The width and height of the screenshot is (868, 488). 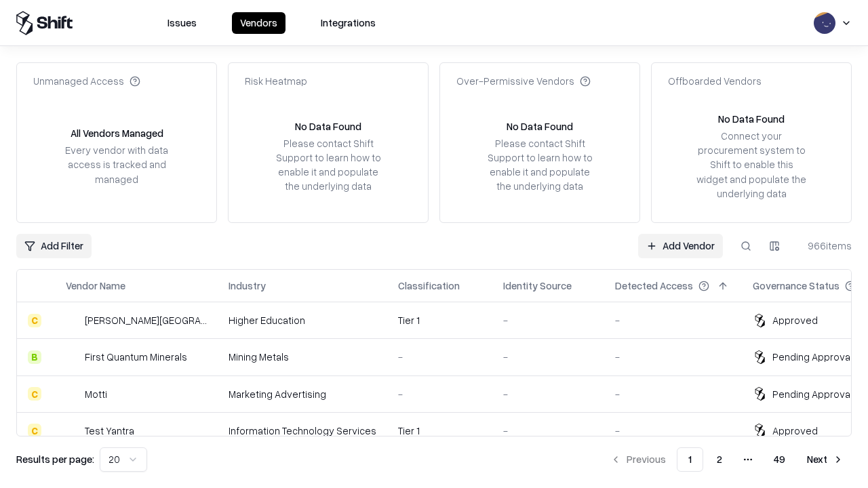 I want to click on button: Add Filter, so click(x=53, y=246).